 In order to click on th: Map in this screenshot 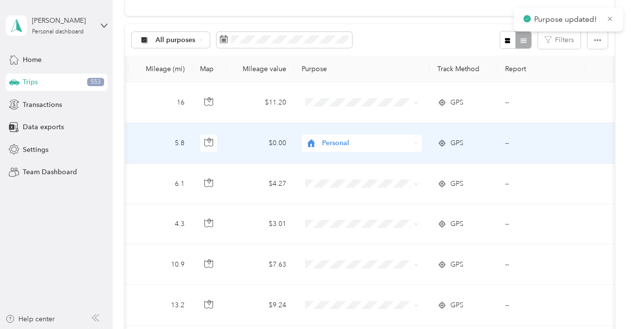, I will do `click(209, 69)`.